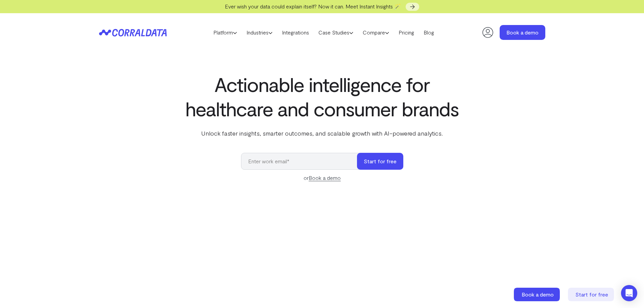  I want to click on div: or, so click(322, 177).